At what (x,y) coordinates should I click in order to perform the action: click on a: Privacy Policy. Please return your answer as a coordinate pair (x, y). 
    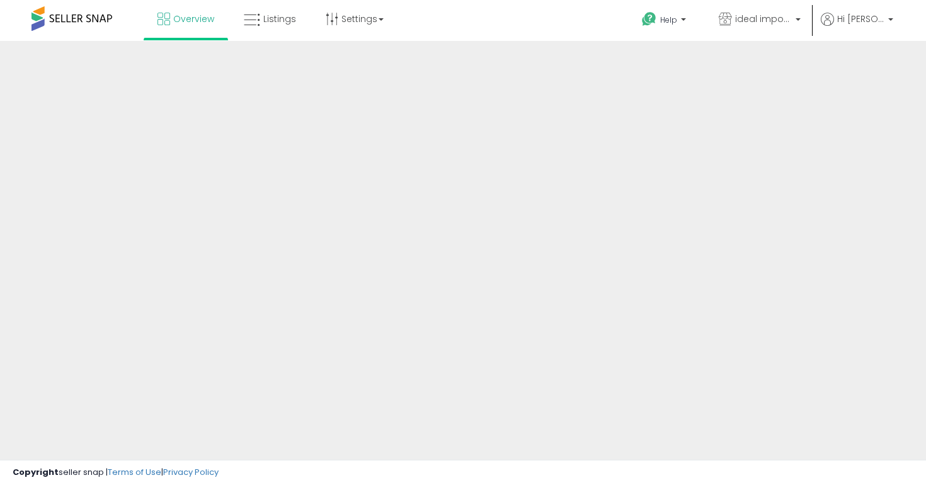
    Looking at the image, I should click on (191, 472).